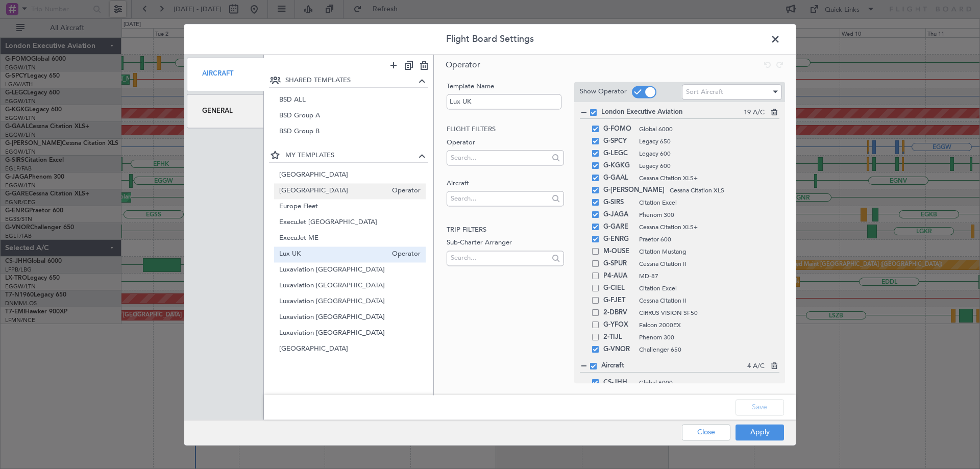  What do you see at coordinates (505, 243) in the screenshot?
I see `label: Sub-Charter Arranger` at bounding box center [505, 243].